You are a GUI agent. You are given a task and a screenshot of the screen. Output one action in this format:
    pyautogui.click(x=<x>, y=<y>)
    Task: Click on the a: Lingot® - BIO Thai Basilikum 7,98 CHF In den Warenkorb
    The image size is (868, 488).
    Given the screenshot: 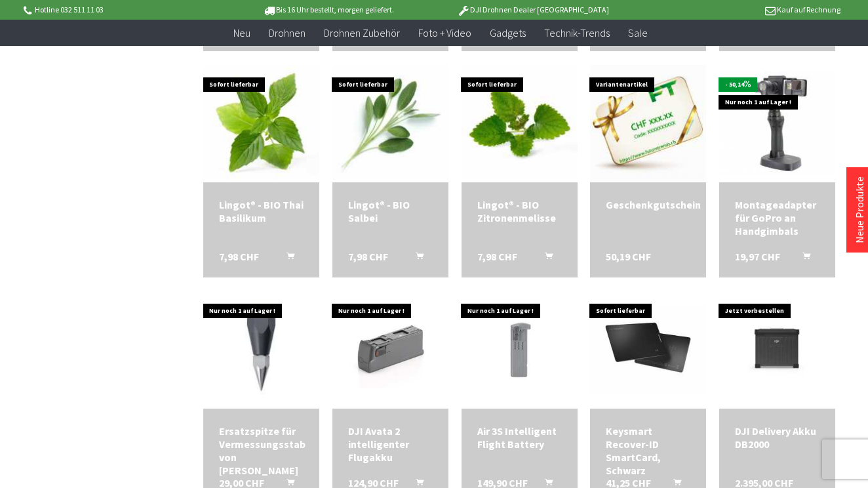 What is the action you would take?
    pyautogui.click(x=261, y=211)
    